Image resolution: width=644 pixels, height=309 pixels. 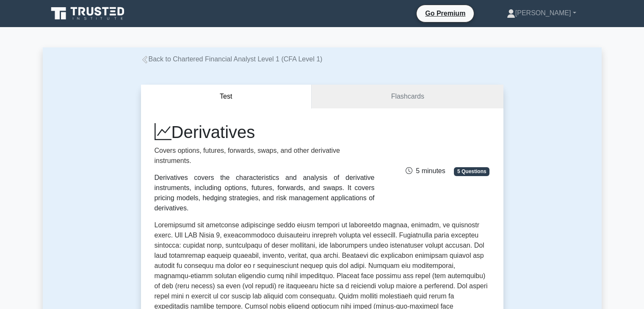 What do you see at coordinates (232, 59) in the screenshot?
I see `a: Back to Chartered Financial Analyst Level 1 (CFA Level 1)` at bounding box center [232, 59].